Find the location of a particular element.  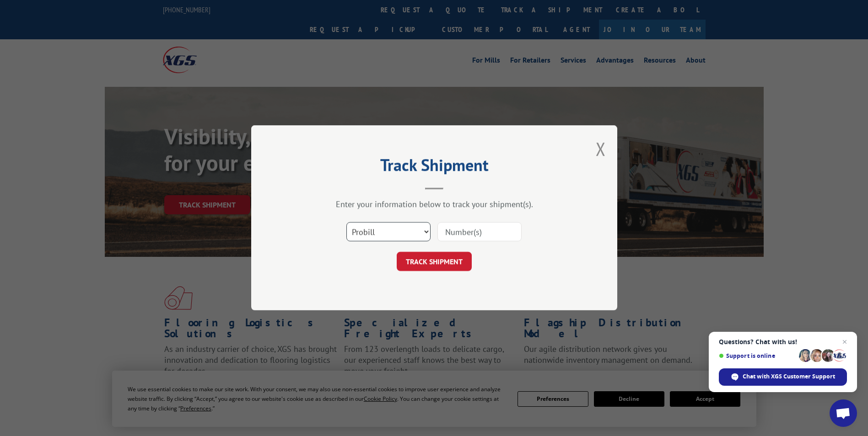

div: Enter your information below to track your shipment(s). is located at coordinates (434, 204).